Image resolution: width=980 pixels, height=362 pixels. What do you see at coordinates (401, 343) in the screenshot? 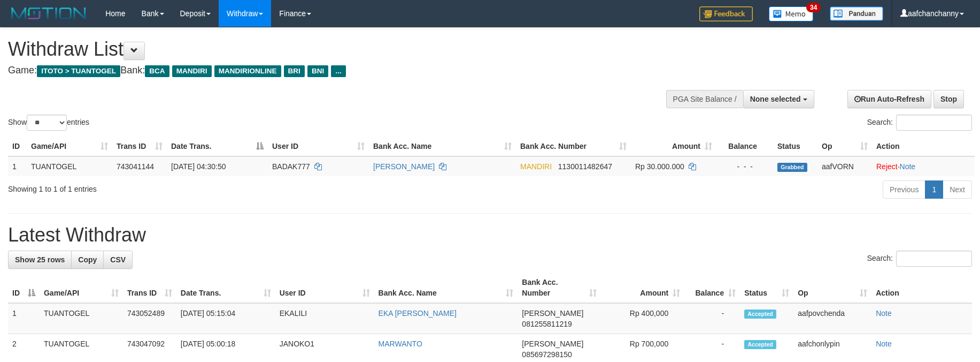
I see `a: MARWANTO` at bounding box center [401, 343].